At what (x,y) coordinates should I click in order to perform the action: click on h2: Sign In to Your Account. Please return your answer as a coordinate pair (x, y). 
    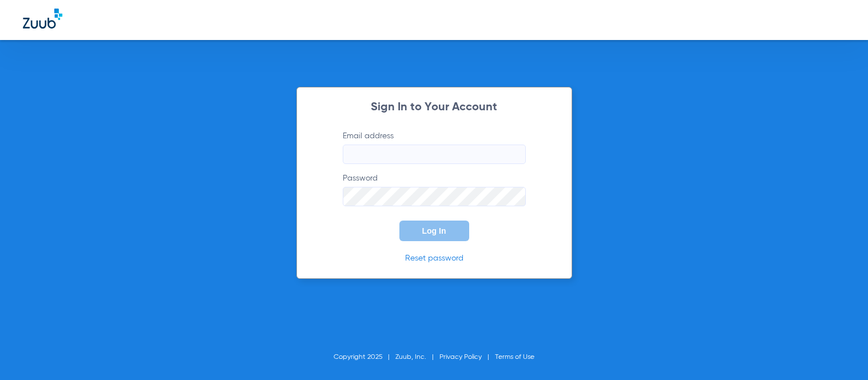
    Looking at the image, I should click on (435, 107).